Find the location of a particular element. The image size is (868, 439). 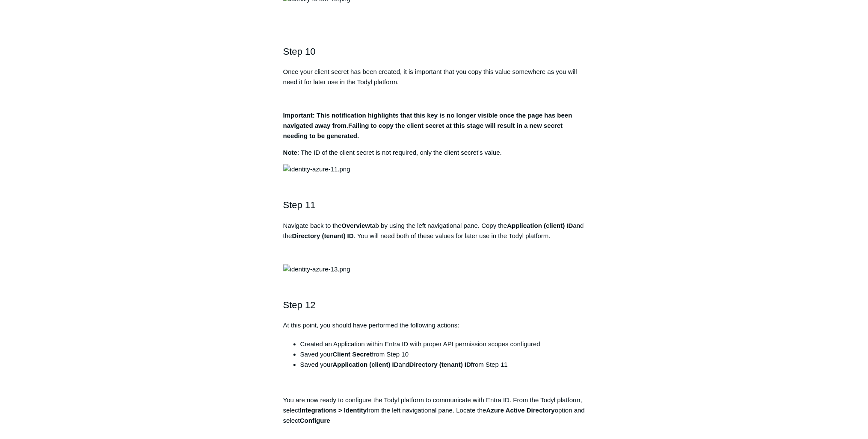

strong: Configure is located at coordinates (315, 420).